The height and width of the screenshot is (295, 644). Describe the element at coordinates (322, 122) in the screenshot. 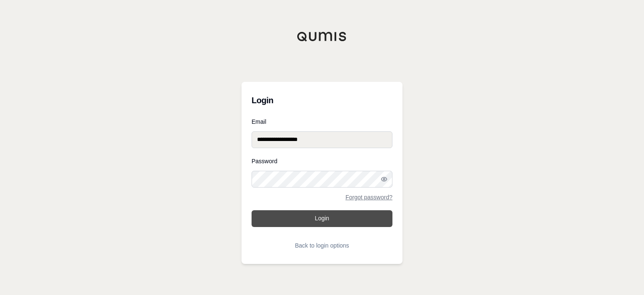

I see `label: Email` at that location.